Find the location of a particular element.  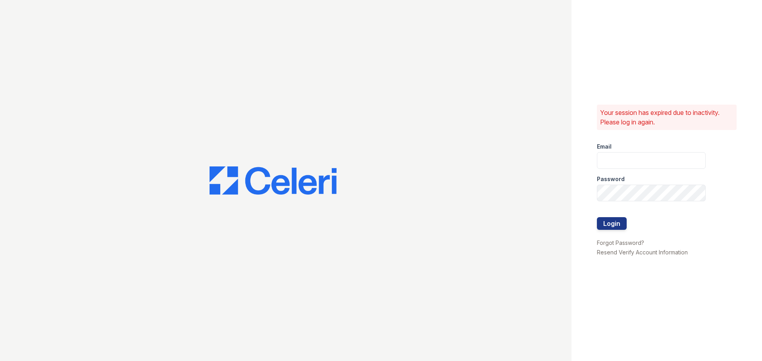

button: Login is located at coordinates (611, 224).